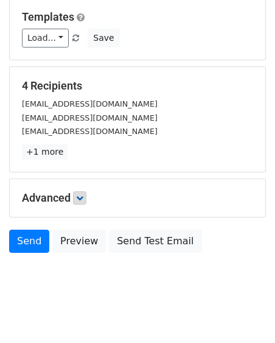 The height and width of the screenshot is (343, 275). I want to click on a: Load..., so click(45, 38).